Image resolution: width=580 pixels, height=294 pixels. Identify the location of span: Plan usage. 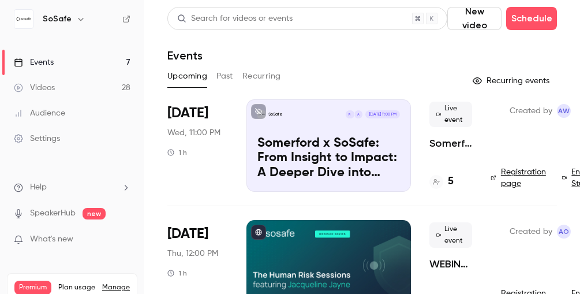
(77, 287).